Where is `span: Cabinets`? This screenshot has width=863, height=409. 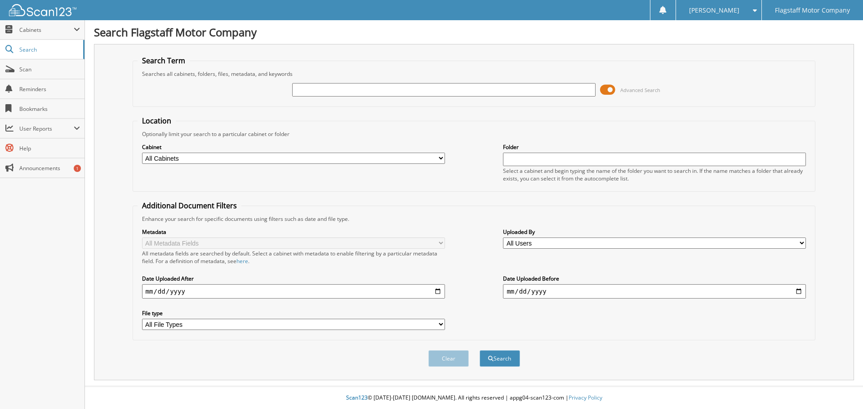
span: Cabinets is located at coordinates (46, 30).